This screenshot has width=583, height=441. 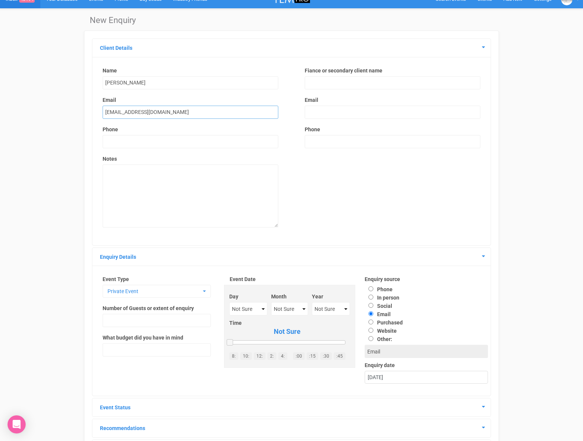 I want to click on a: Enquiry Details, so click(x=118, y=257).